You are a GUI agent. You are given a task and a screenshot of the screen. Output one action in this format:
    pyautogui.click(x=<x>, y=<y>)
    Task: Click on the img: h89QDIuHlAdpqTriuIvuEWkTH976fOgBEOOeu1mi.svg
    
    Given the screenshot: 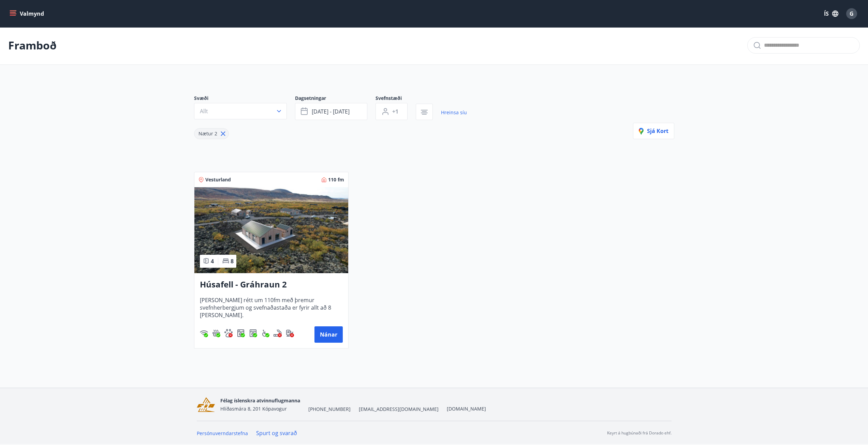 What is the action you would take?
    pyautogui.click(x=217, y=333)
    